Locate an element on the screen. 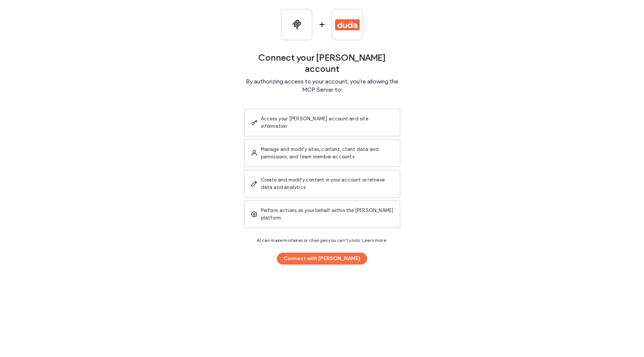 The image size is (644, 357). span: Create and modify content in your account or retrieve data and analytics is located at coordinates (327, 184).